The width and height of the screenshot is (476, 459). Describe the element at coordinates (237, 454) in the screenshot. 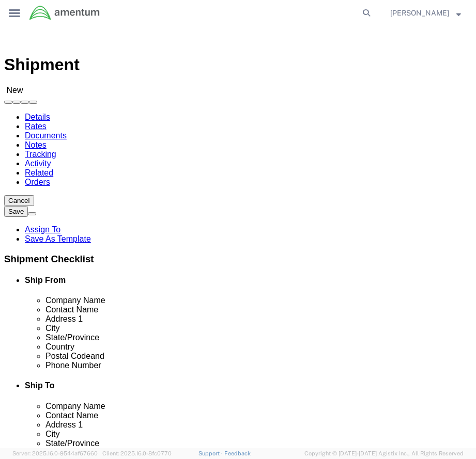

I see `a: Feedback` at that location.